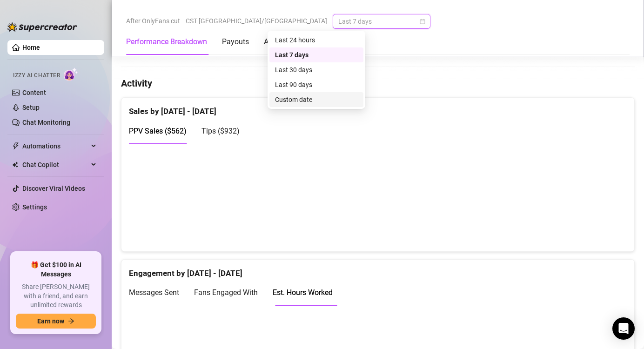 The height and width of the screenshot is (349, 644). What do you see at coordinates (15, 165) in the screenshot?
I see `img: Chat Copilot` at bounding box center [15, 165].